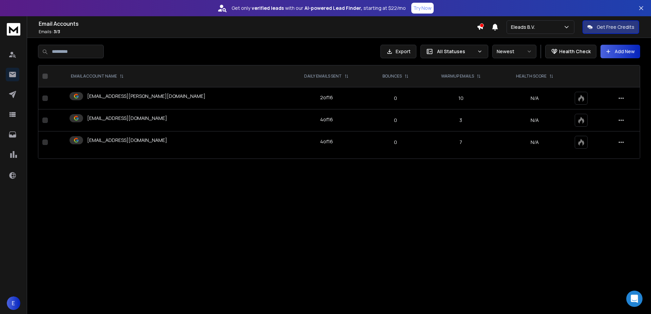 The image size is (651, 314). What do you see at coordinates (634, 299) in the screenshot?
I see `div: Open Intercom Messenger` at bounding box center [634, 299].